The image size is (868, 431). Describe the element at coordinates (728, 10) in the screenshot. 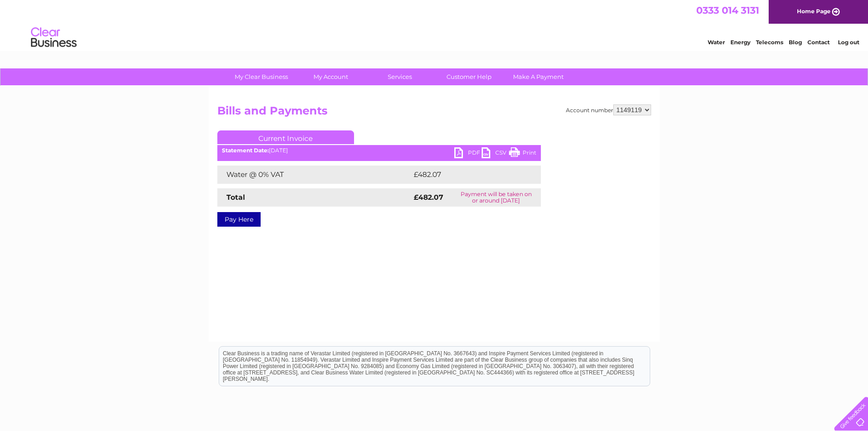

I see `a: 0333 014 3131` at that location.